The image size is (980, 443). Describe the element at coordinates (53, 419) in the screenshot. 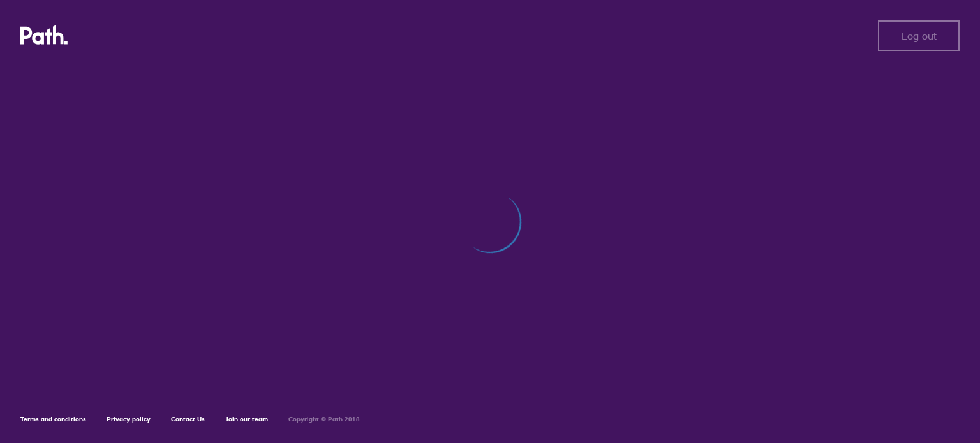

I see `a: Terms and conditions` at that location.